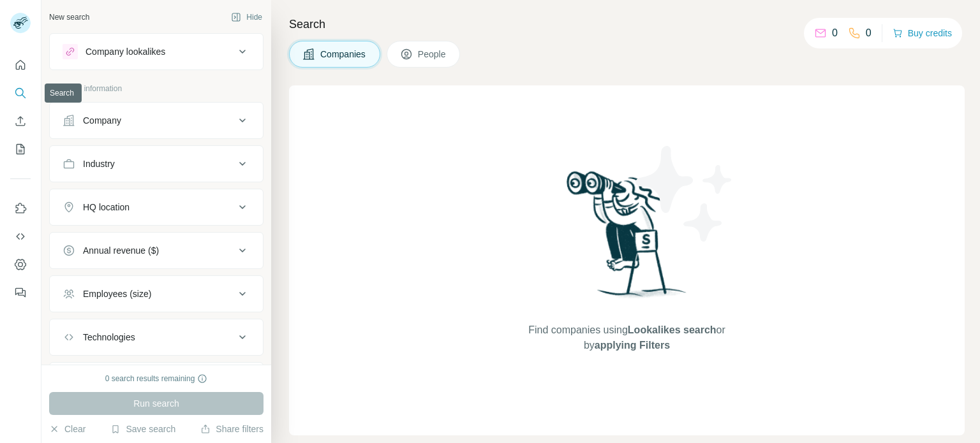 The width and height of the screenshot is (980, 443). I want to click on div: Industry, so click(99, 164).